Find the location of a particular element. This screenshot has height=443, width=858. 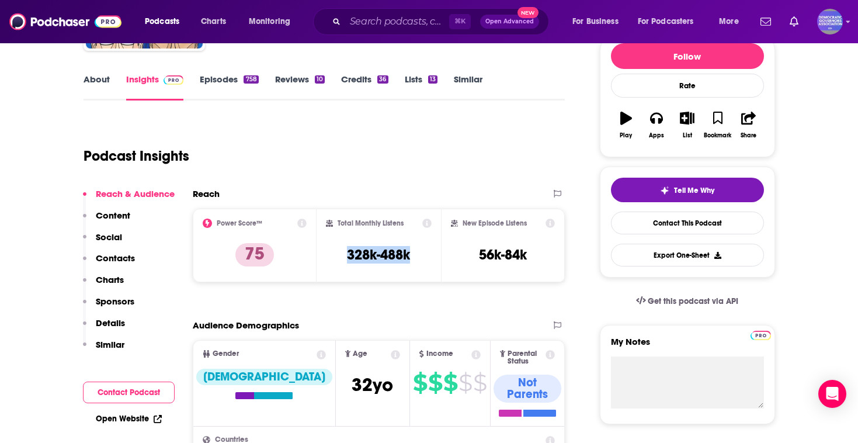

button: Details is located at coordinates (104, 328).